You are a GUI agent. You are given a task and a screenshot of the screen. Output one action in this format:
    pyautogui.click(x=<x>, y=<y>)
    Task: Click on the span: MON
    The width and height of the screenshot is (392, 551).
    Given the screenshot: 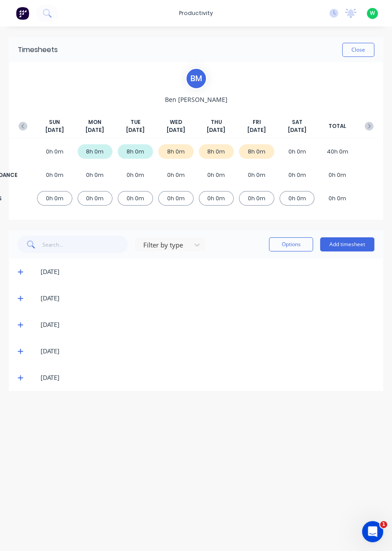 What is the action you would take?
    pyautogui.click(x=95, y=122)
    